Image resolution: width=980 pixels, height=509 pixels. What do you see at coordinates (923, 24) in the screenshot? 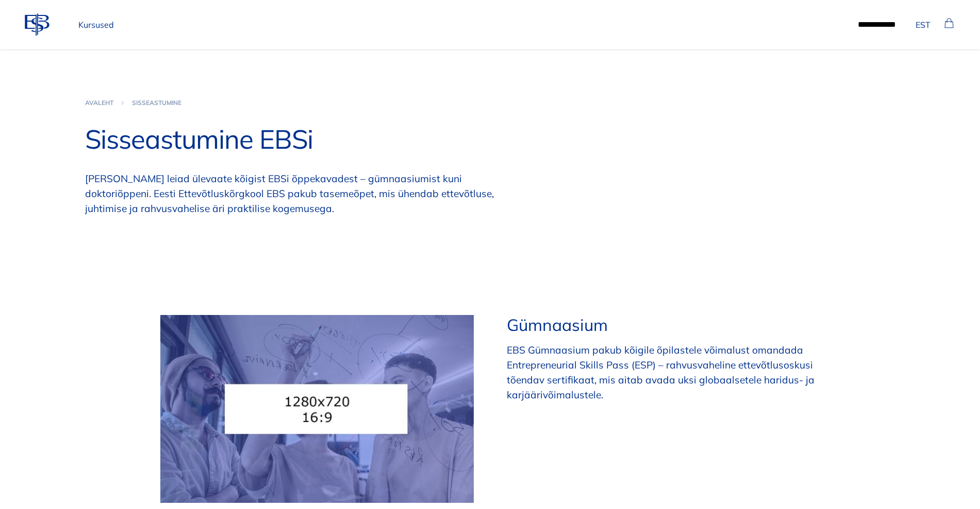
I see `button: EST` at bounding box center [923, 24].